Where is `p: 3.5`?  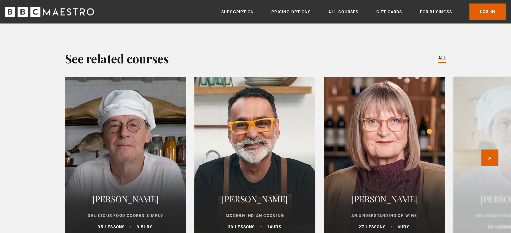 p: 3.5 is located at coordinates (144, 227).